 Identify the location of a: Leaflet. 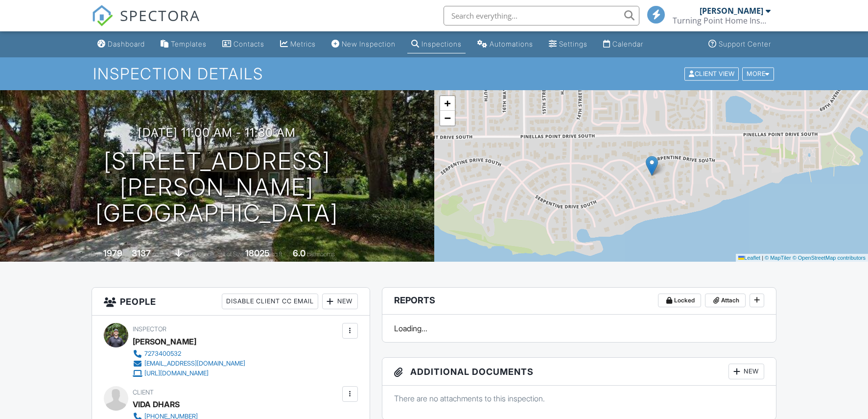
(749, 258).